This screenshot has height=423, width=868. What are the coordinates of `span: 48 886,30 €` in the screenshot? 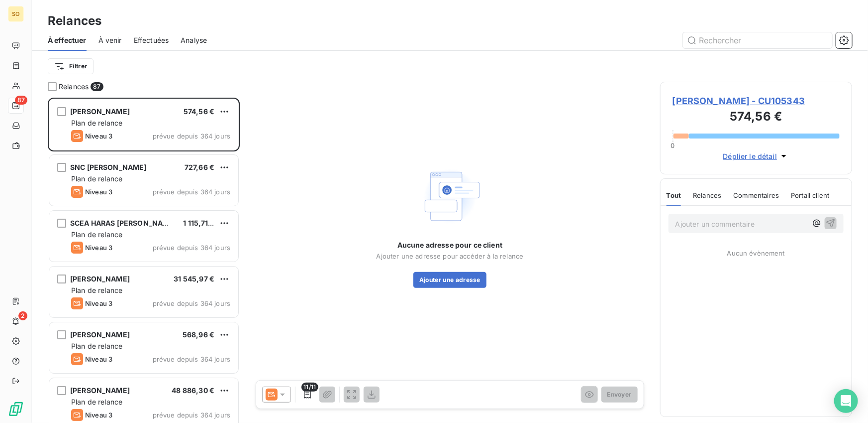 It's located at (193, 390).